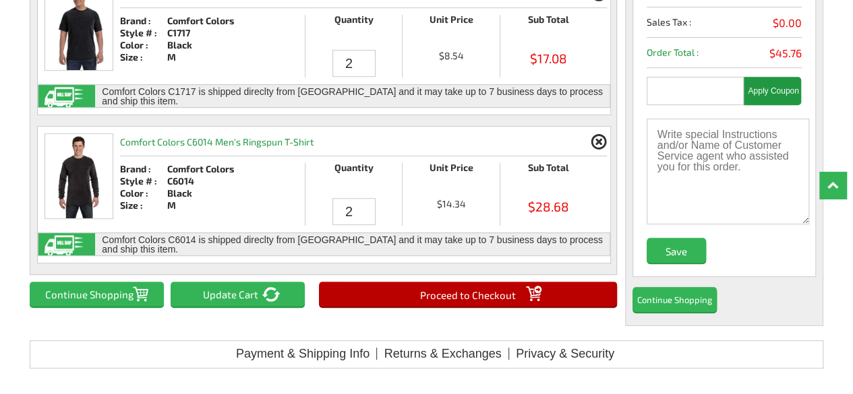 Image resolution: width=853 pixels, height=394 pixels. What do you see at coordinates (565, 354) in the screenshot?
I see `a: Privacy & Security` at bounding box center [565, 354].